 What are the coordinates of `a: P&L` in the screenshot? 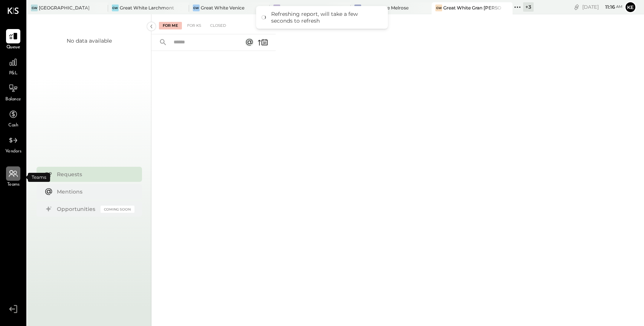 It's located at (13, 66).